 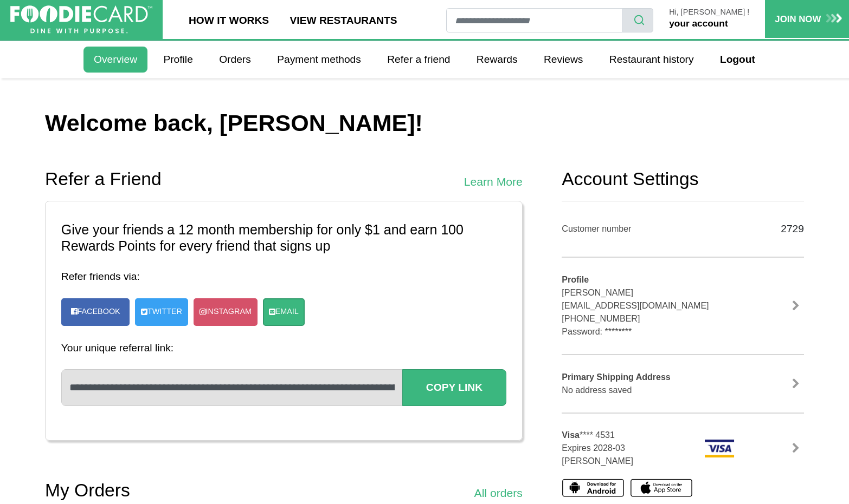 I want to click on h4: Refer friends via:, so click(x=284, y=277).